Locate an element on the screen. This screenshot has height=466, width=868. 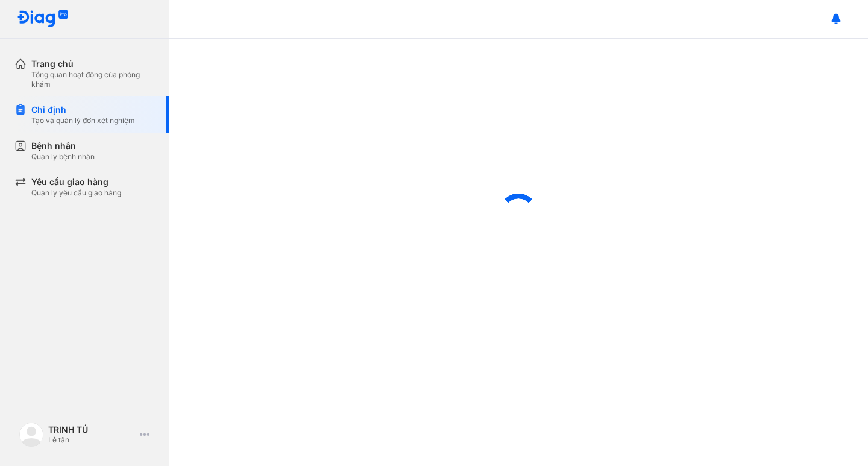
div: Tổng quan hoạt động của phòng khám is located at coordinates (93, 79).